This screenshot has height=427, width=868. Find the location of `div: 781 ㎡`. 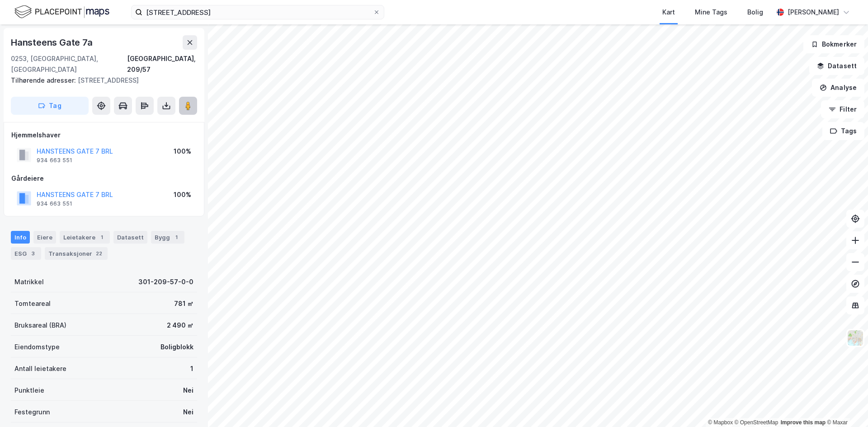

div: 781 ㎡ is located at coordinates (184, 303).